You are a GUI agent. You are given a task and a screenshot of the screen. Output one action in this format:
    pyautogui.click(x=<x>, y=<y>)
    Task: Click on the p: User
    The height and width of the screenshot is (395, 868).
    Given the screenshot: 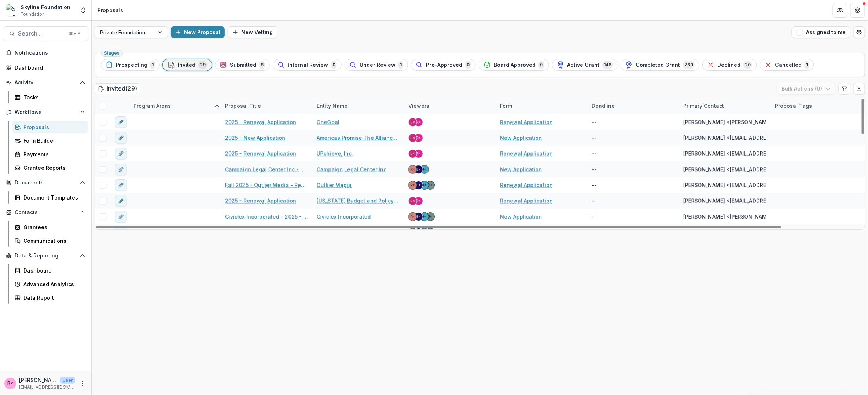 What is the action you would take?
    pyautogui.click(x=67, y=380)
    